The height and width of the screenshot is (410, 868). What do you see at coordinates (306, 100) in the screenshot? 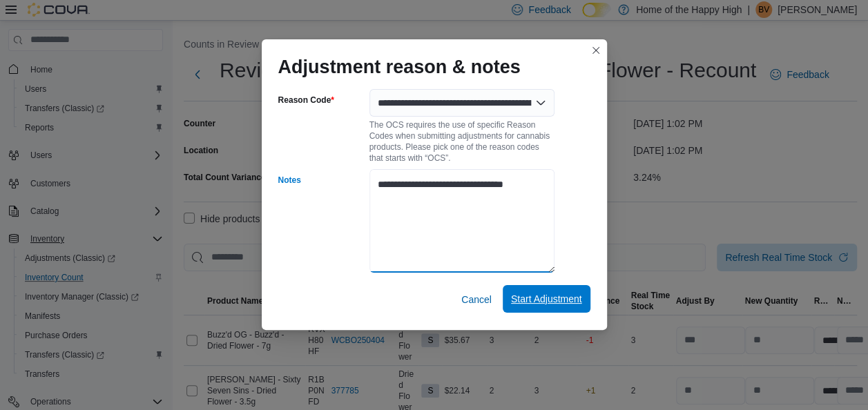
I see `label: Reason Code` at bounding box center [306, 100].